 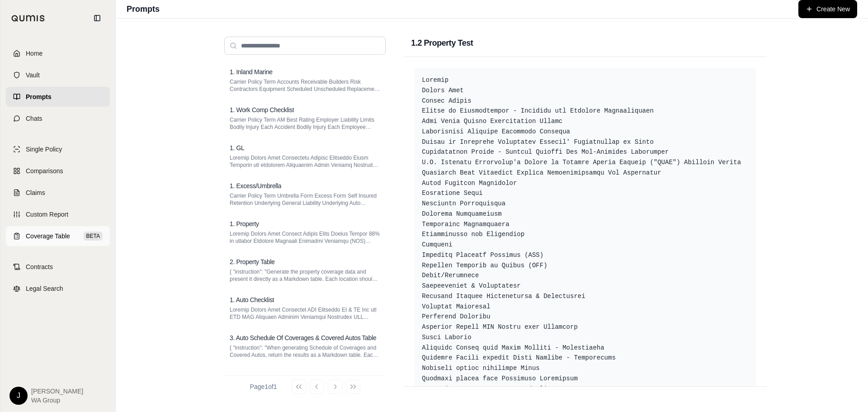 What do you see at coordinates (252, 299) in the screenshot?
I see `h3: 1. Auto Checklist` at bounding box center [252, 299].